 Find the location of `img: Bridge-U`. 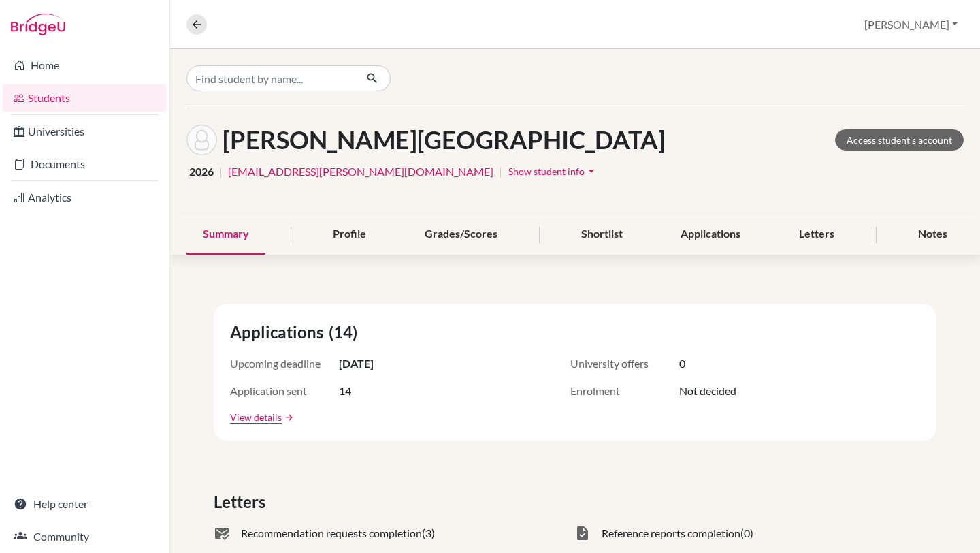

img: Bridge-U is located at coordinates (38, 25).